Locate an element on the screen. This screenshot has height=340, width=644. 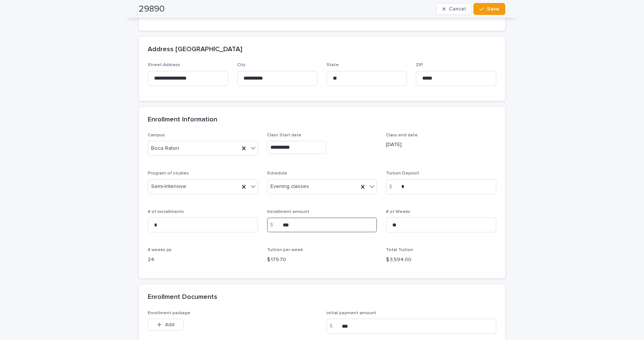
h2: 29890 is located at coordinates (152, 9).